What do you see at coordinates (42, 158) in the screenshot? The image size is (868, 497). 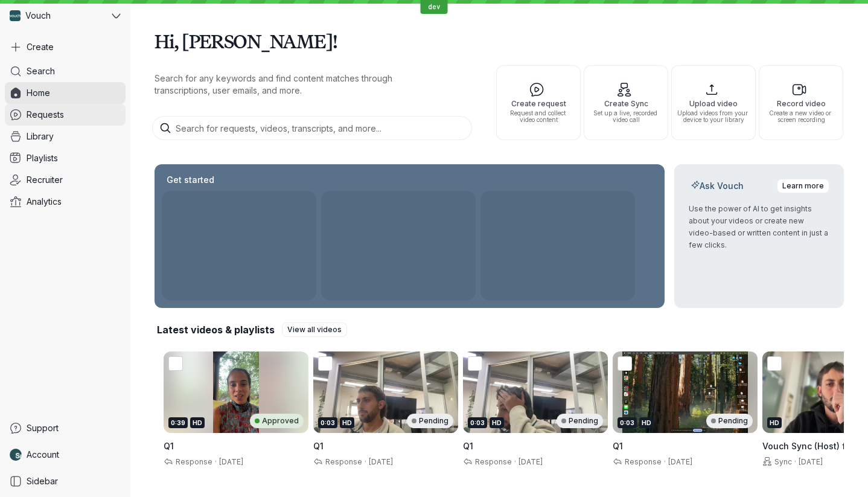 I see `span: Playlists` at bounding box center [42, 158].